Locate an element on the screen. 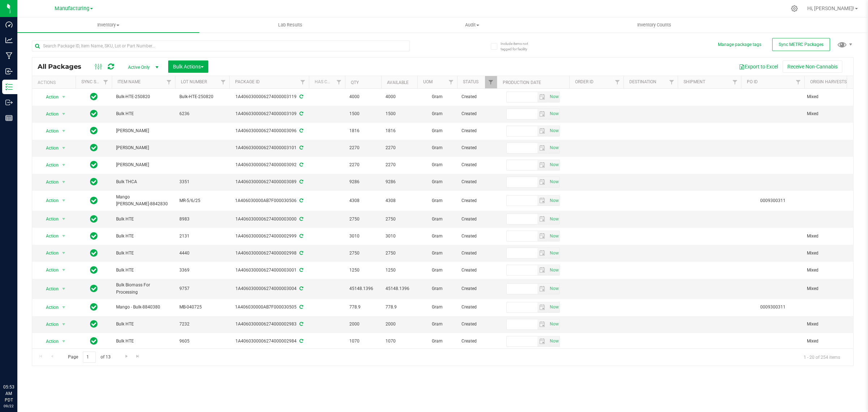  span: 4000 is located at coordinates (399, 97).